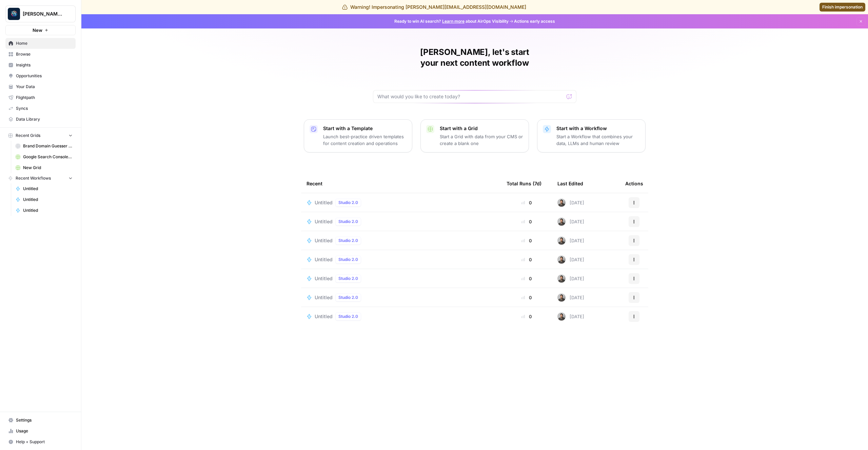  Describe the element at coordinates (41, 65) in the screenshot. I see `a: Insights` at that location.